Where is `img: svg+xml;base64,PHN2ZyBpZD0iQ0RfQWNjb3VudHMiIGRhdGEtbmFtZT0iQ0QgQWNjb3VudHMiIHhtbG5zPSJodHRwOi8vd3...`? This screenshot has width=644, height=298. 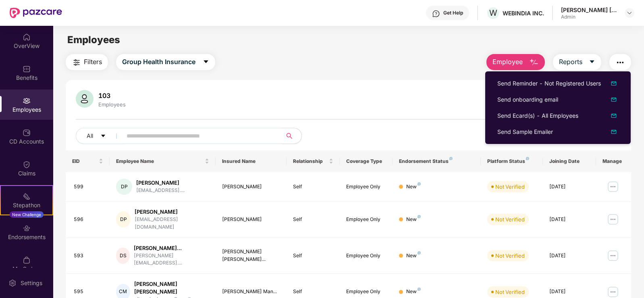 img: svg+xml;base64,PHN2ZyBpZD0iQ0RfQWNjb3VudHMiIGRhdGEtbmFtZT0iQ0QgQWNjb3VudHMiIHhtbG5zPSJodHRwOi8vd3... is located at coordinates (26, 133).